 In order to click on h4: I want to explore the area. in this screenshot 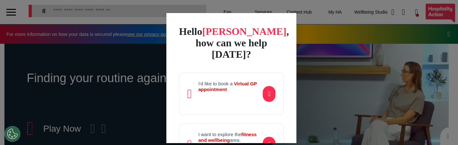, I will do `click(230, 138)`.